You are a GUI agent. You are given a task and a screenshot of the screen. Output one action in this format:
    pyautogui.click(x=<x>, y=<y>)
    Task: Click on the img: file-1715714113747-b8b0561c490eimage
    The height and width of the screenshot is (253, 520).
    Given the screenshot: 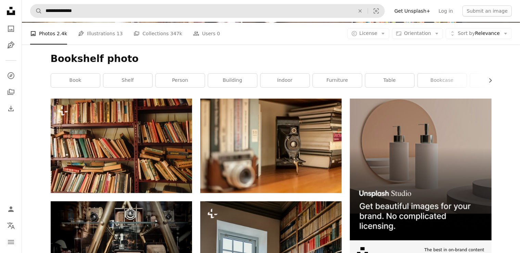 What is the action you would take?
    pyautogui.click(x=420, y=169)
    